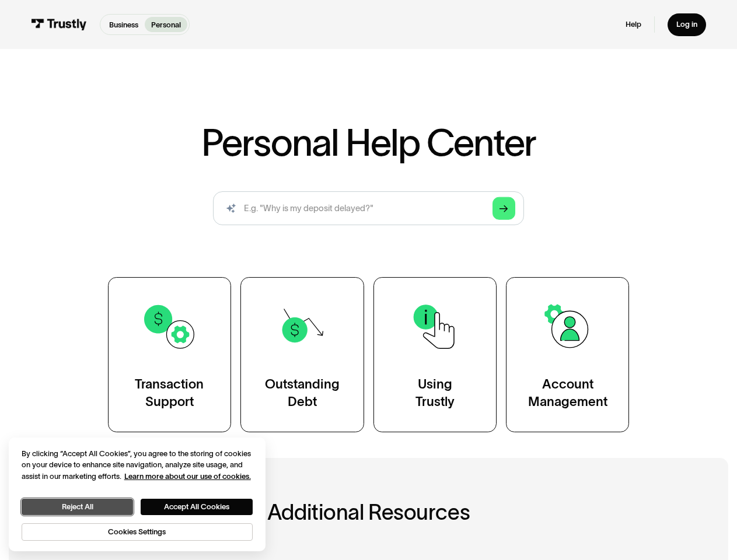 The width and height of the screenshot is (737, 560). What do you see at coordinates (137, 465) in the screenshot?
I see `div: By clicking “Accept All Cookies”, you agree to the storing of cookies on your device to enhance s...` at bounding box center [137, 465].